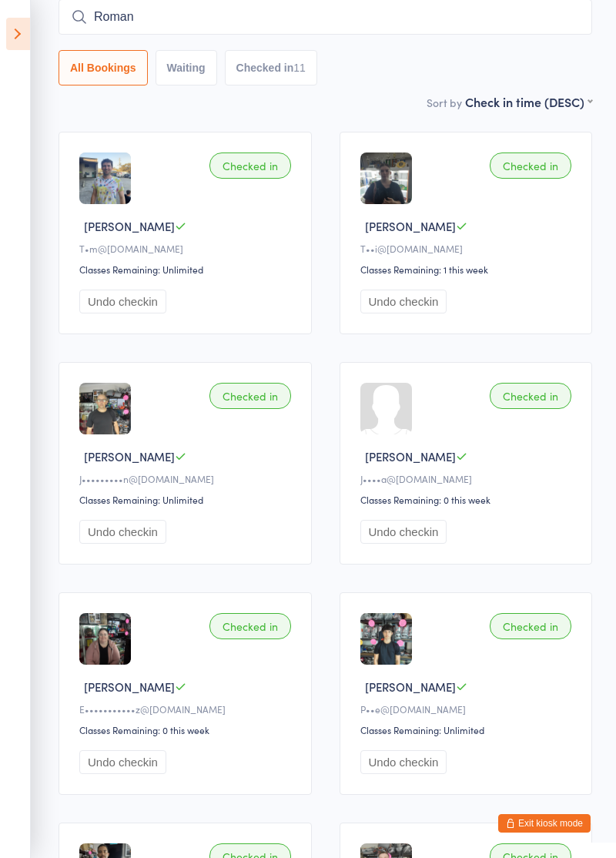  Describe the element at coordinates (468, 269) in the screenshot. I see `div: Classes Remaining: 1 this week` at that location.